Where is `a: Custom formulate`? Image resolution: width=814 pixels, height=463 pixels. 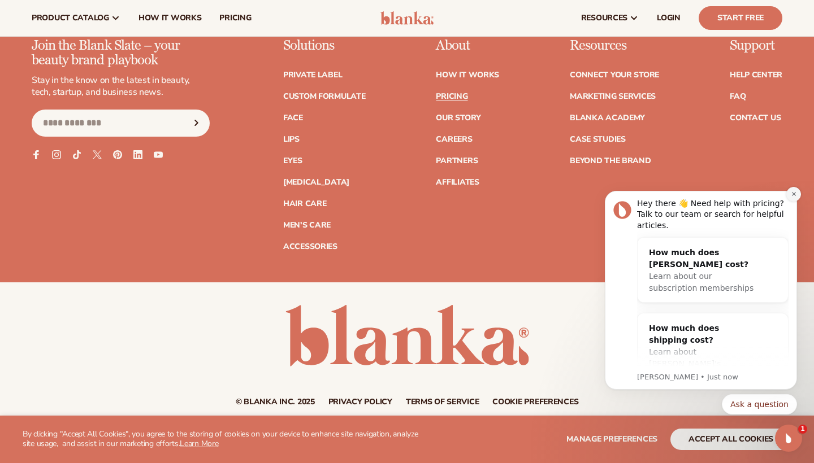 a: Custom formulate is located at coordinates (324, 97).